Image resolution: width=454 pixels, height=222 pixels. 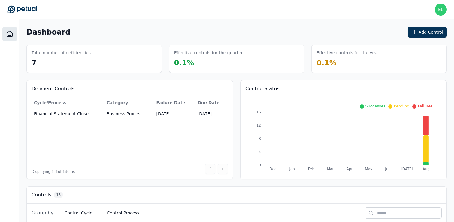 I want to click on tspan: 12, so click(x=258, y=125).